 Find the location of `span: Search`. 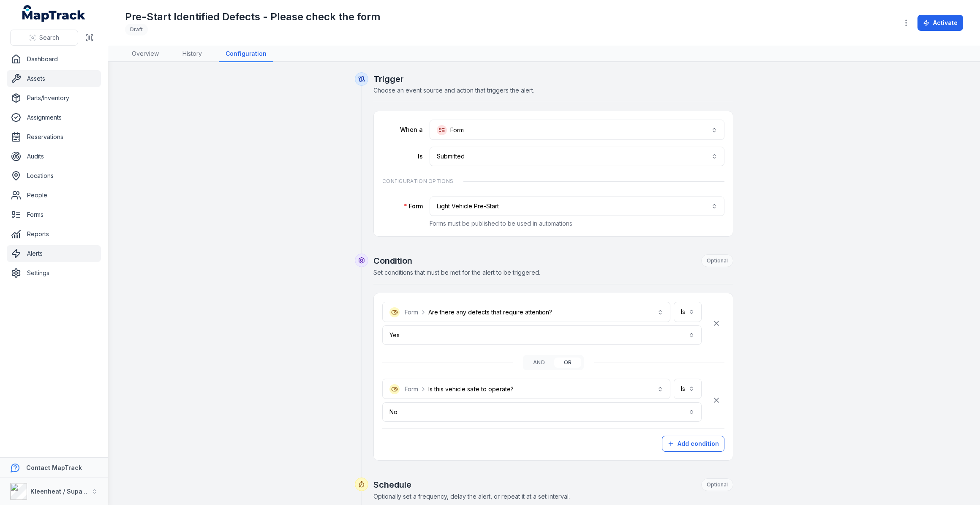

span: Search is located at coordinates (49, 38).